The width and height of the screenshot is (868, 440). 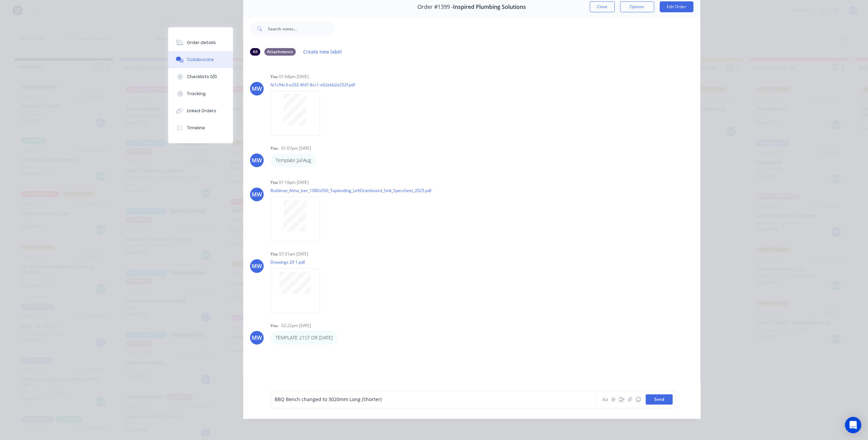 What do you see at coordinates (201, 42) in the screenshot?
I see `button: Order details` at bounding box center [201, 42].